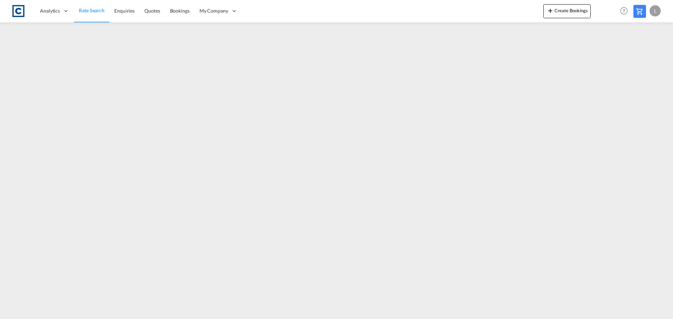 The width and height of the screenshot is (673, 319). I want to click on span: Enquiries, so click(124, 11).